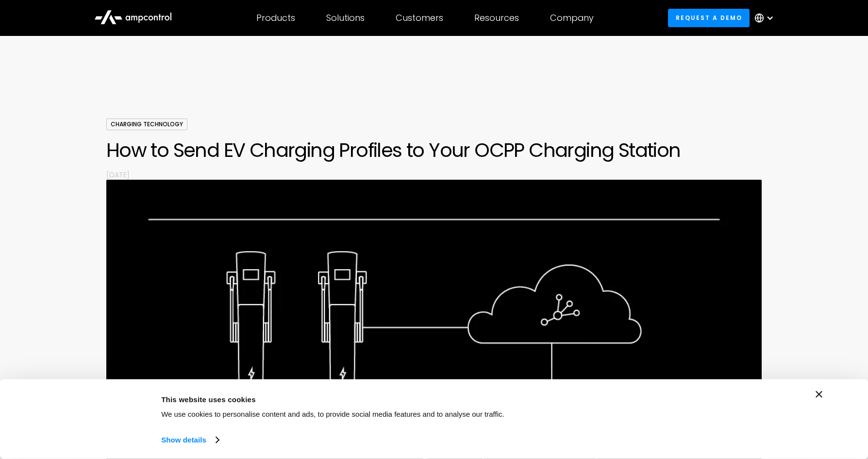 The image size is (868, 459). Describe the element at coordinates (190, 440) in the screenshot. I see `a: Show details` at that location.